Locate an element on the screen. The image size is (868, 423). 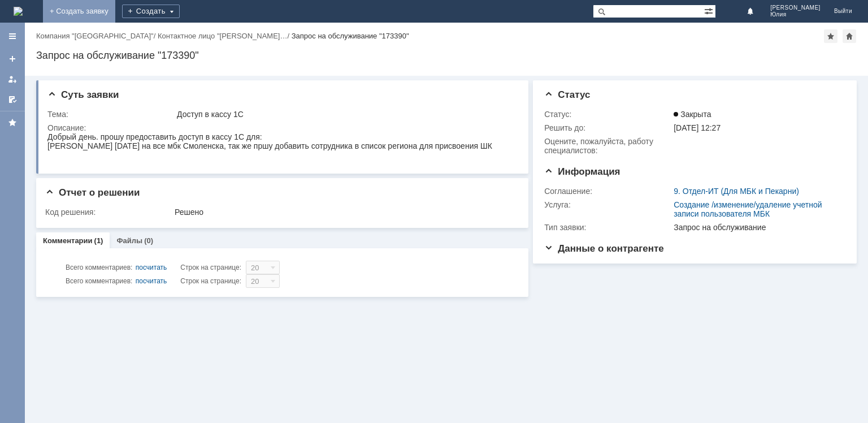
div: Решено is located at coordinates (344, 212).